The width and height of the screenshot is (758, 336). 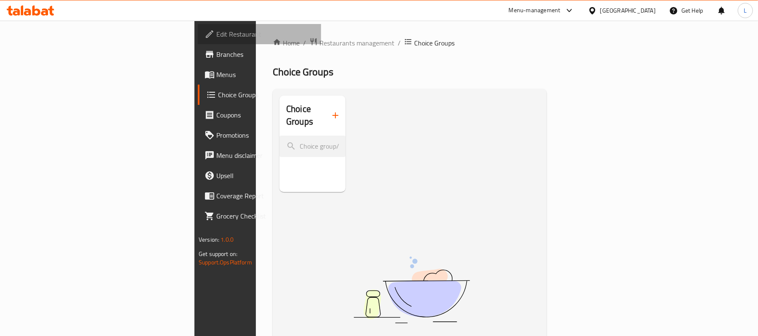 I want to click on a: Menus, so click(x=259, y=75).